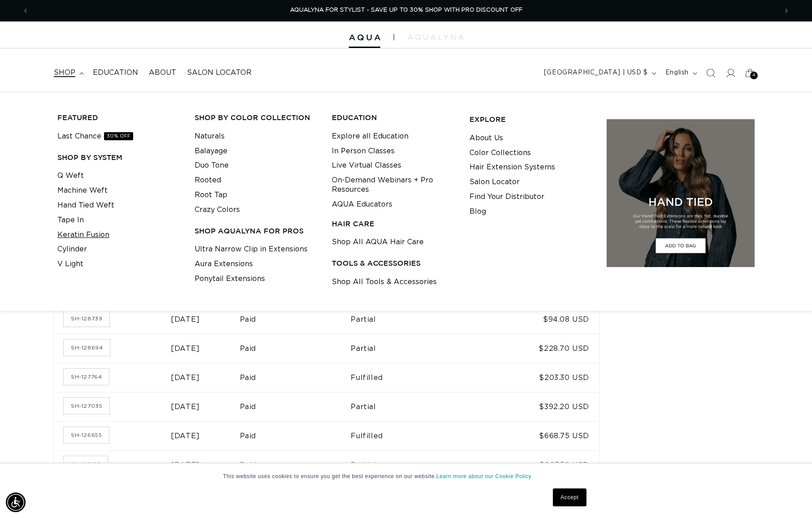 The image size is (812, 518). I want to click on h3: Shop AquaLyna for Pros, so click(256, 231).